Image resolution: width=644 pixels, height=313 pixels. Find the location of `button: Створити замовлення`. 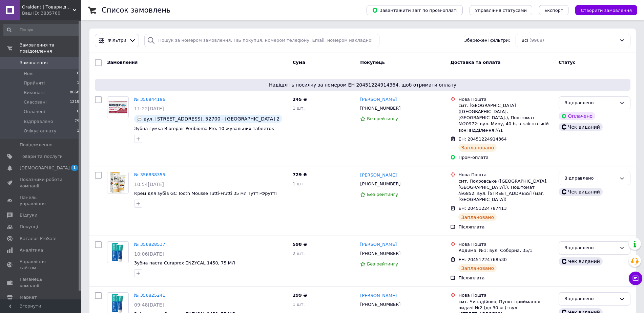

button: Створити замовлення is located at coordinates (605, 10).